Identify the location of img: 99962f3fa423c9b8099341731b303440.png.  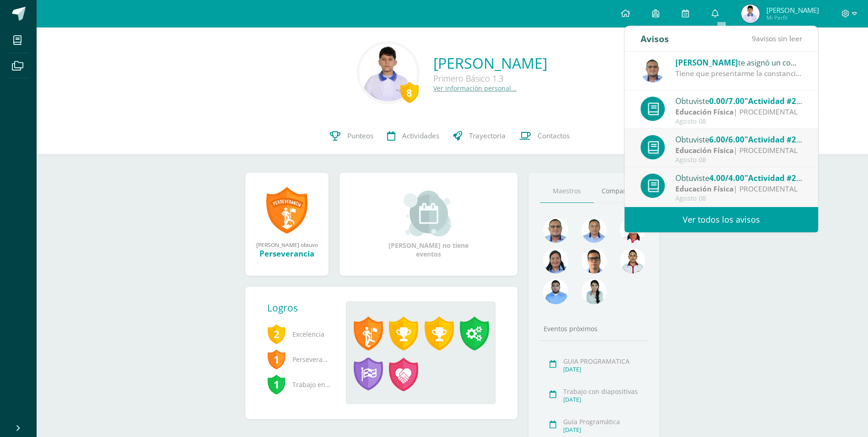
(555, 230).